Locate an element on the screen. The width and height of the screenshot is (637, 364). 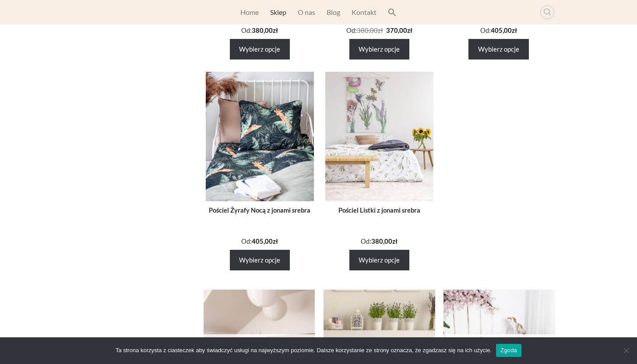
span: 370,00 is located at coordinates (399, 30).